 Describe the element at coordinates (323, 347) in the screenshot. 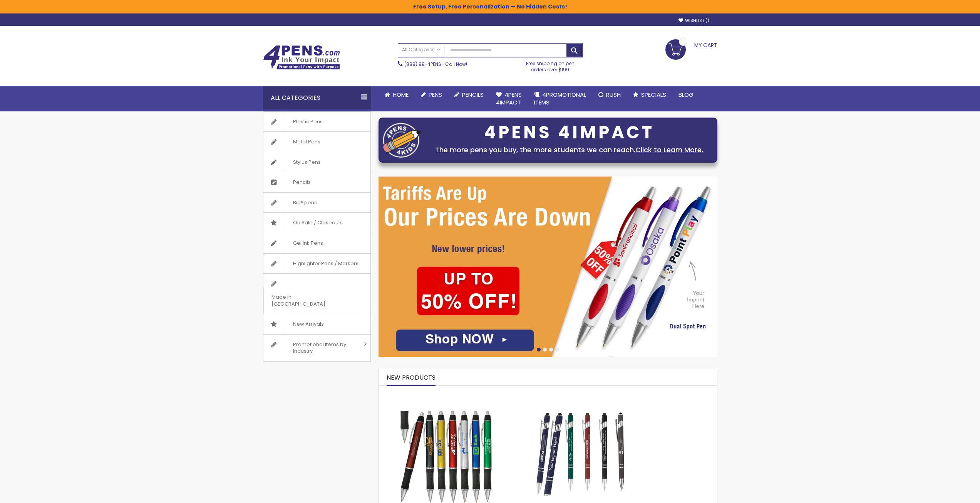

I see `span: Promotional Items by Industry` at that location.